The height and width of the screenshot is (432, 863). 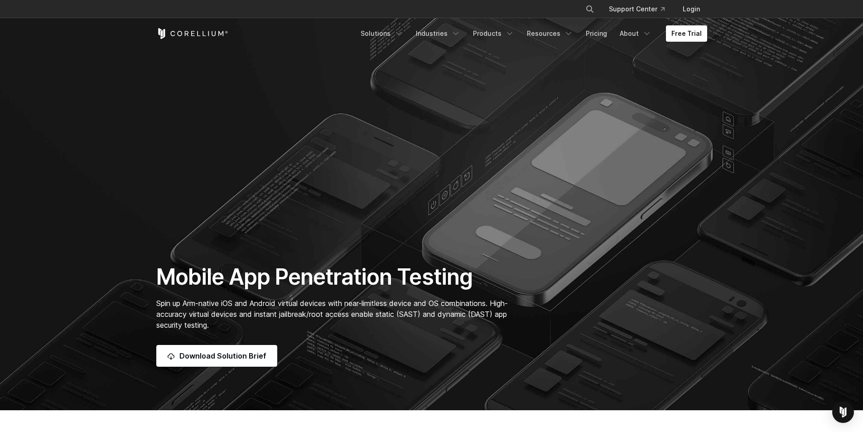 I want to click on a: Resources, so click(x=550, y=34).